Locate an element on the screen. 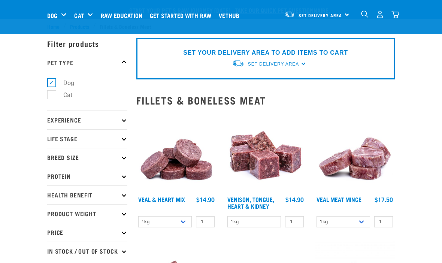 The height and width of the screenshot is (263, 442). a: Cat is located at coordinates (79, 15).